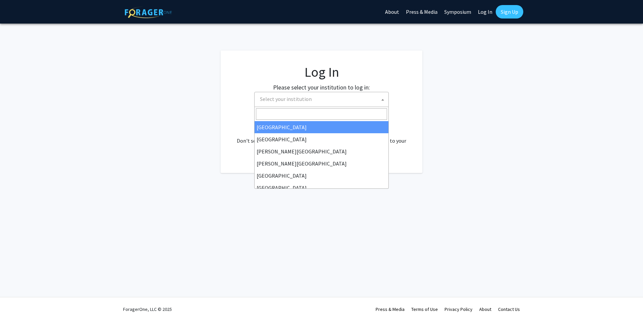 The width and height of the screenshot is (643, 321). Describe the element at coordinates (147, 309) in the screenshot. I see `div: ForagerOne, LLC © 2025` at that location.